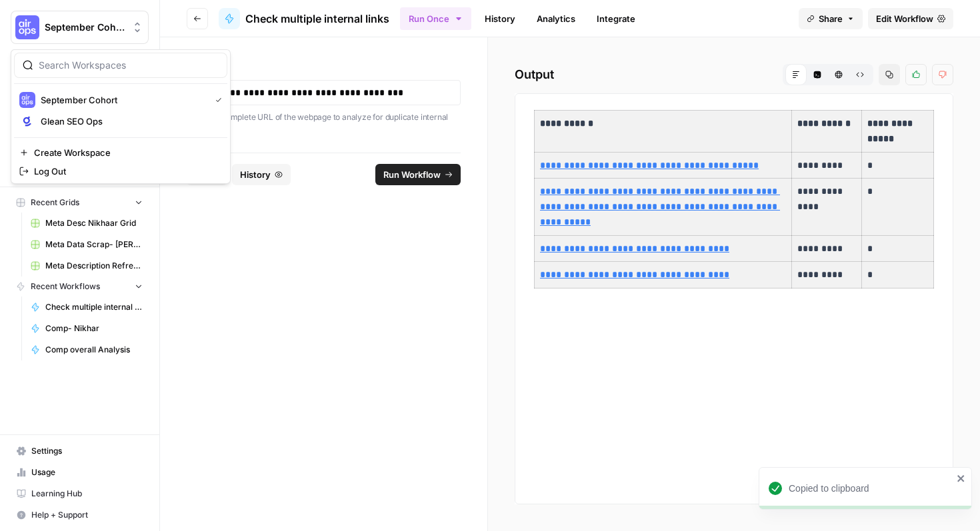 The width and height of the screenshot is (980, 531). Describe the element at coordinates (125, 153) in the screenshot. I see `span: Create Workspace` at that location.